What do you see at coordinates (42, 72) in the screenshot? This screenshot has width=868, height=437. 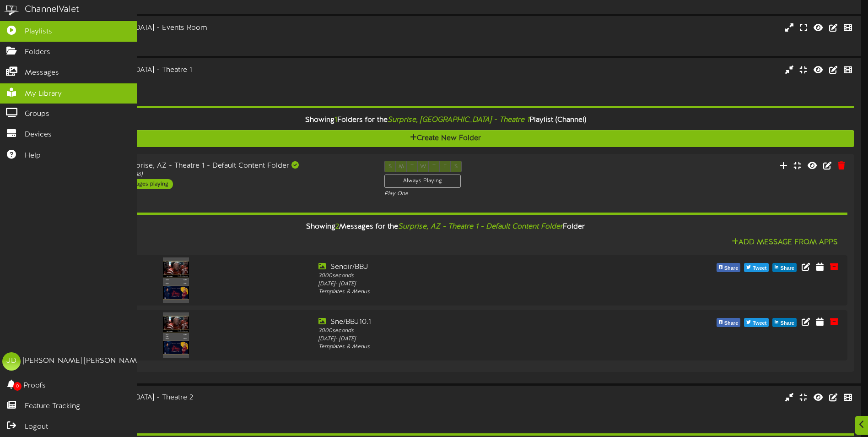 I see `span: Messages` at bounding box center [42, 72].